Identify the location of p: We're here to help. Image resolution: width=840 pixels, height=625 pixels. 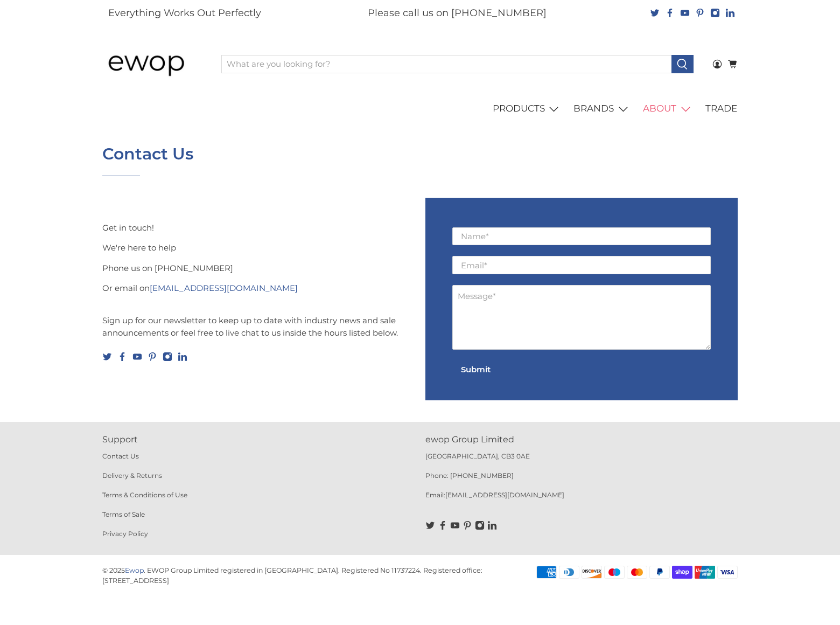
(259, 248).